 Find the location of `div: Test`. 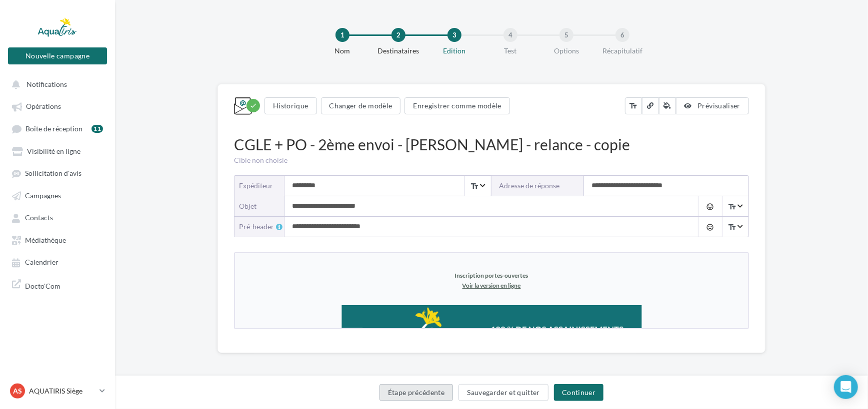

div: Test is located at coordinates (510, 51).